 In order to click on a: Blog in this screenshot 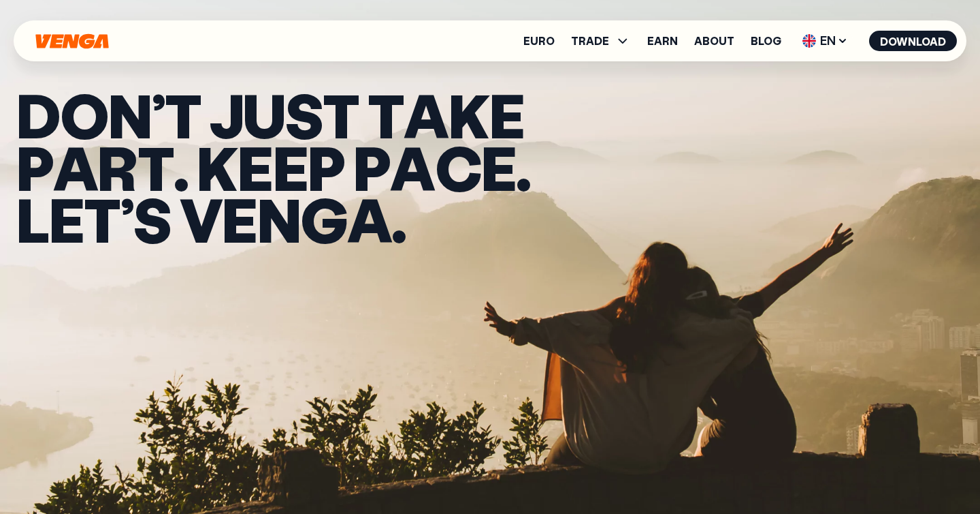, I will do `click(766, 41)`.